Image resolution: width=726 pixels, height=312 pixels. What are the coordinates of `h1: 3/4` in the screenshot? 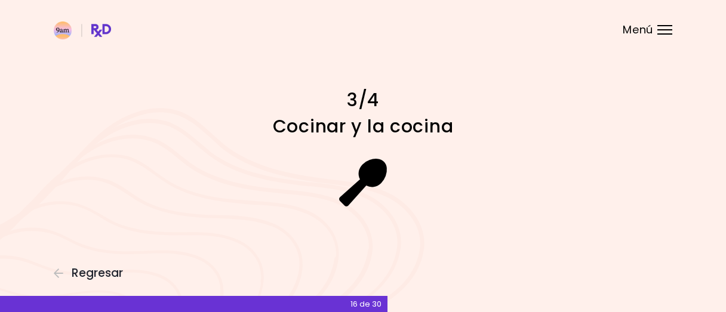 It's located at (363, 100).